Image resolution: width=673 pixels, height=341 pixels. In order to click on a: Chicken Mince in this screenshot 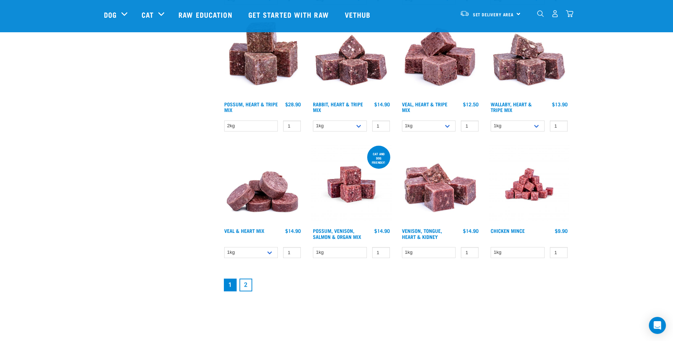, I will do `click(507, 230)`.